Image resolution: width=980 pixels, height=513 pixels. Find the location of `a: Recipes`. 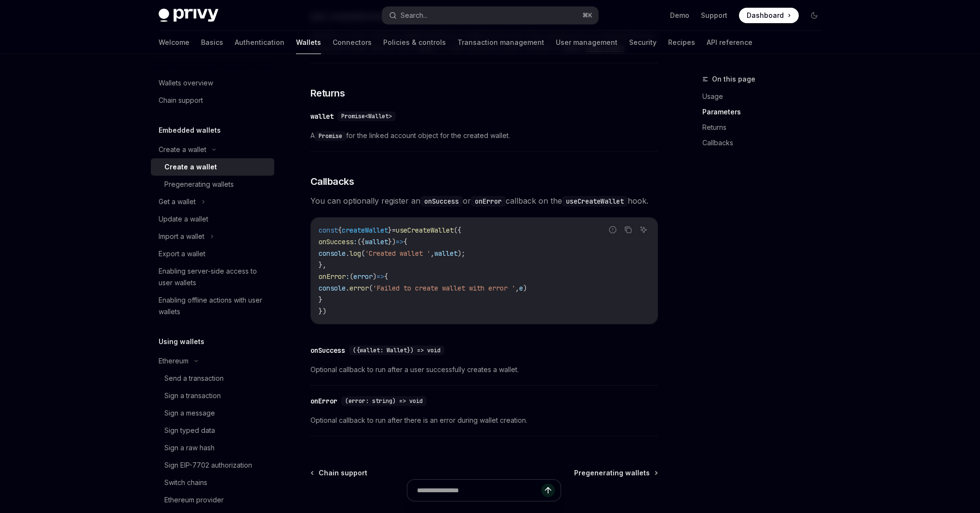

a: Recipes is located at coordinates (682, 42).